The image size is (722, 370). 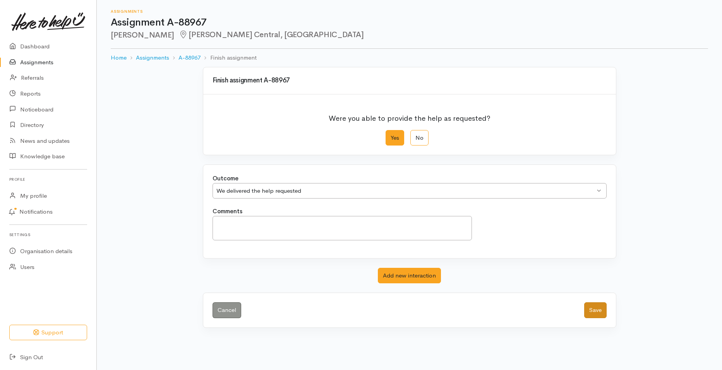 I want to click on h1: Assignment A-88967, so click(x=409, y=22).